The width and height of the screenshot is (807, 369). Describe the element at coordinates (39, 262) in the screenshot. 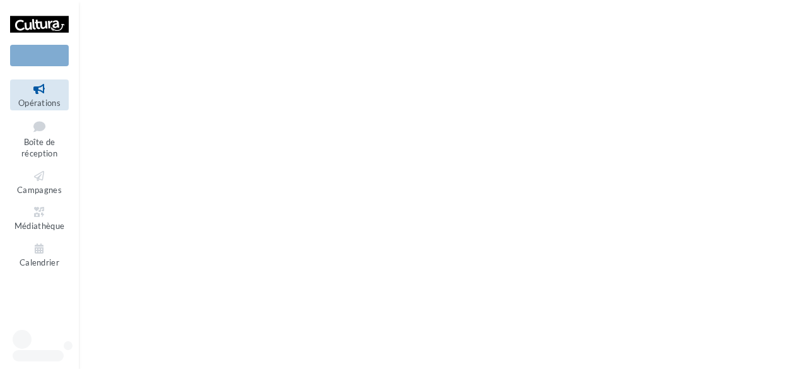

I see `span: Calendrier` at that location.